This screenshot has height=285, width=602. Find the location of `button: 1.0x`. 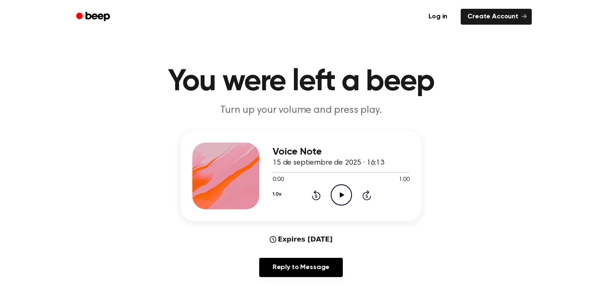

button: 1.0x is located at coordinates (277, 194).